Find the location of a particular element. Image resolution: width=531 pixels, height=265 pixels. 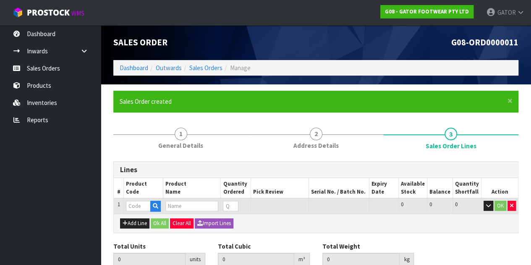

a: Sales Orders is located at coordinates (206, 68).